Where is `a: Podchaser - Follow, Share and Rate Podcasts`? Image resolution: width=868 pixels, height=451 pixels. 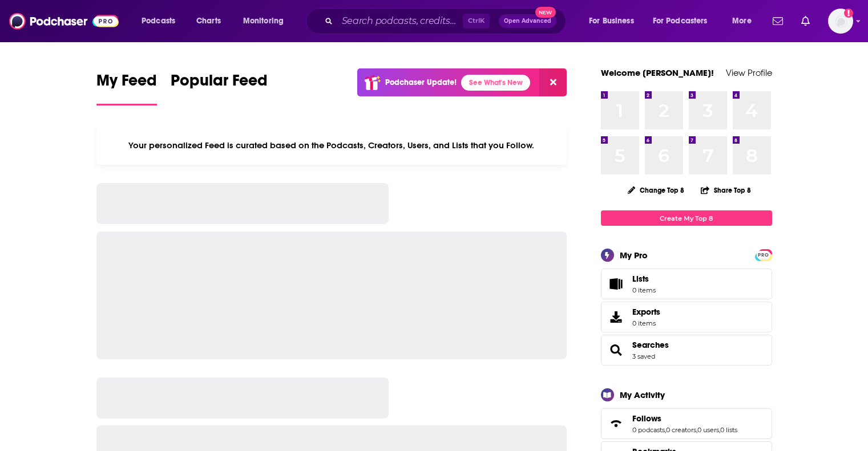
a: Podchaser - Follow, Share and Rate Podcasts is located at coordinates (64, 21).